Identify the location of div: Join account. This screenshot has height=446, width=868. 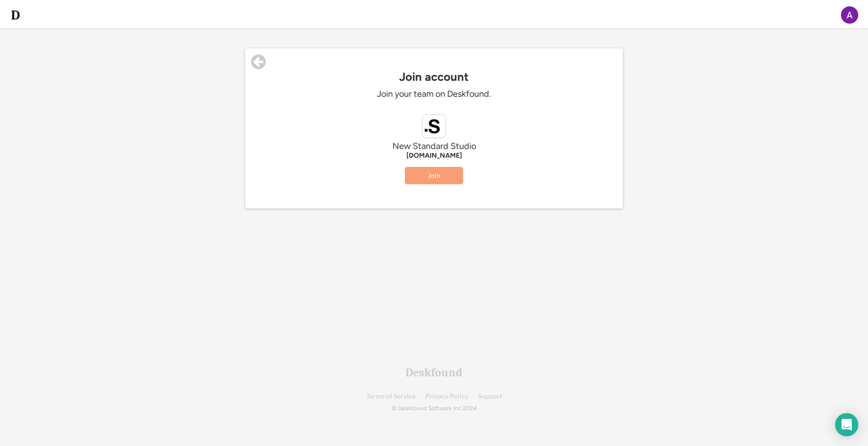
(434, 77).